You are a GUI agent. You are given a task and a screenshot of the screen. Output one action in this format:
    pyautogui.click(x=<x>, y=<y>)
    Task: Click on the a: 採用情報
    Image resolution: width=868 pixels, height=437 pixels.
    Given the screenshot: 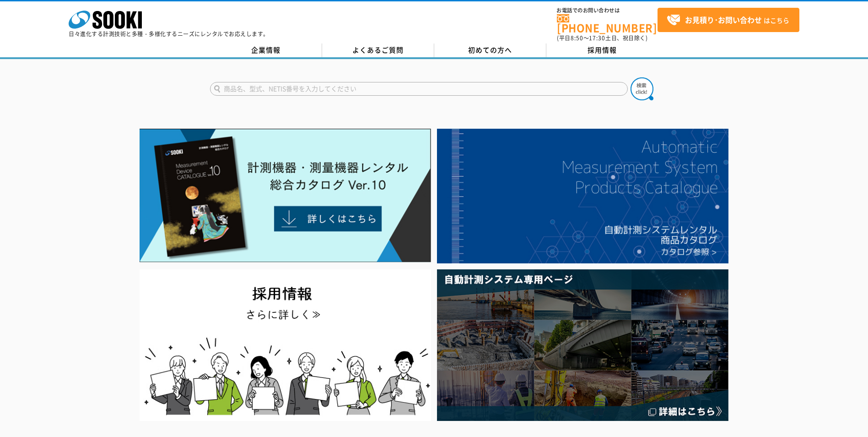 What is the action you would take?
    pyautogui.click(x=602, y=50)
    